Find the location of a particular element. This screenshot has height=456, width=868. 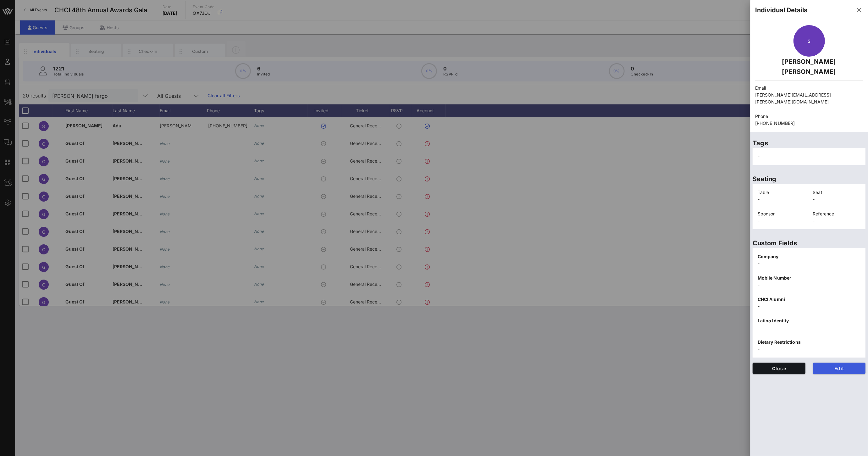

p: Phone is located at coordinates (809, 116).